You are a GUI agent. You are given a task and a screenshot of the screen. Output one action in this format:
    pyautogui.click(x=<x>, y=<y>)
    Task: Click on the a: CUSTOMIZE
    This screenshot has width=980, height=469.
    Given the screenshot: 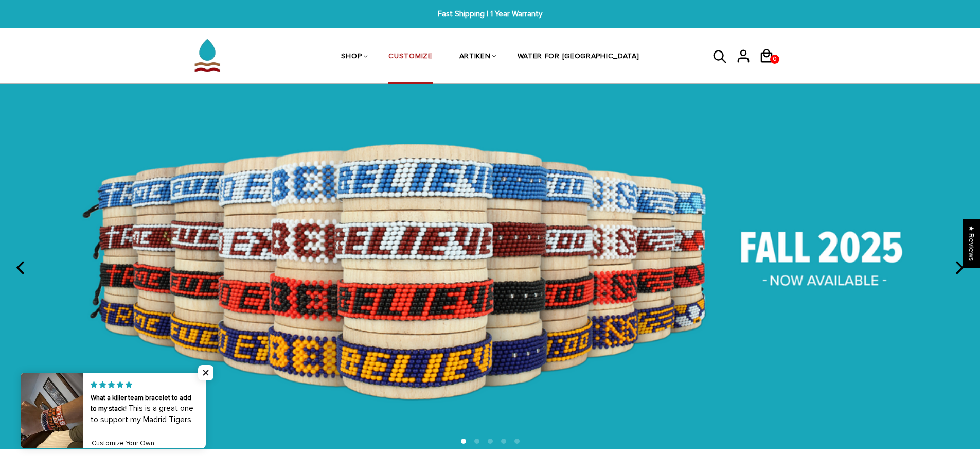 What is the action you would take?
    pyautogui.click(x=410, y=57)
    